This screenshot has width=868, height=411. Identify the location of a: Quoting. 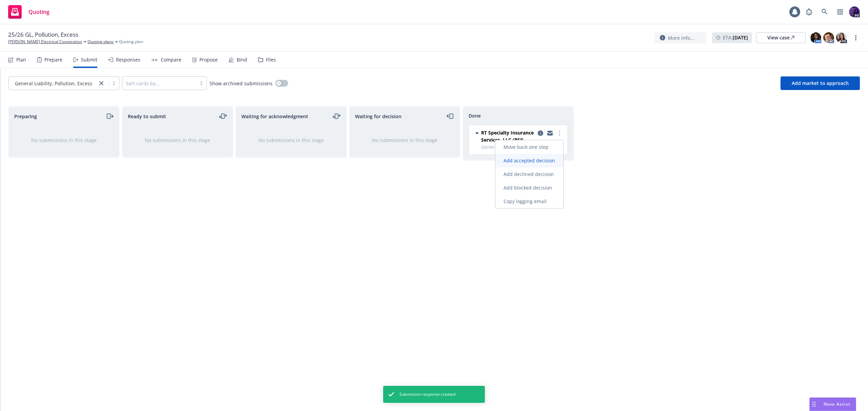
(29, 12).